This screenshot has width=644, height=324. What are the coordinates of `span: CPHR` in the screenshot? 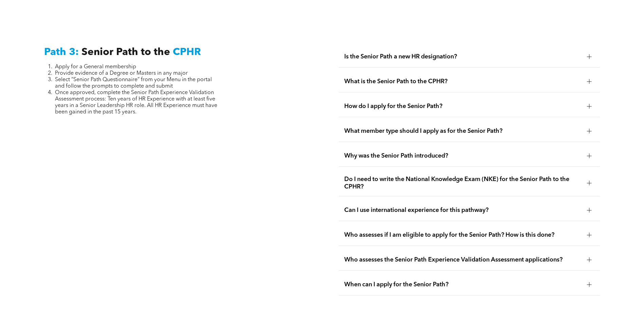 It's located at (187, 52).